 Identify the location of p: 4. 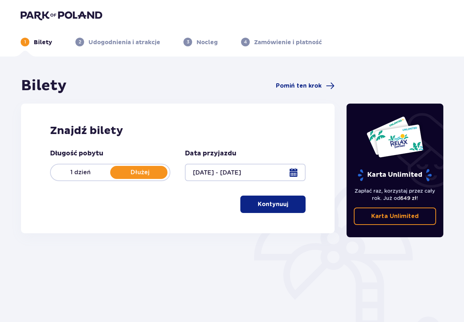
(245, 42).